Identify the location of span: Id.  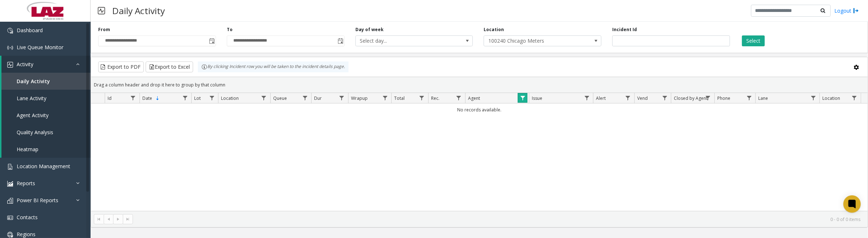
(110, 98).